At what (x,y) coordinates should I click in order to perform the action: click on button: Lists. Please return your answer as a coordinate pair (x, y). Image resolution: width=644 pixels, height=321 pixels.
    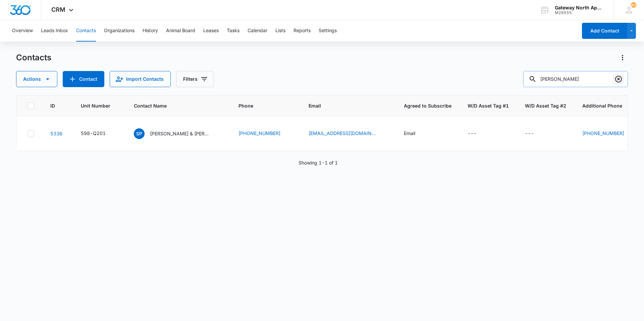
    Looking at the image, I should click on (280, 31).